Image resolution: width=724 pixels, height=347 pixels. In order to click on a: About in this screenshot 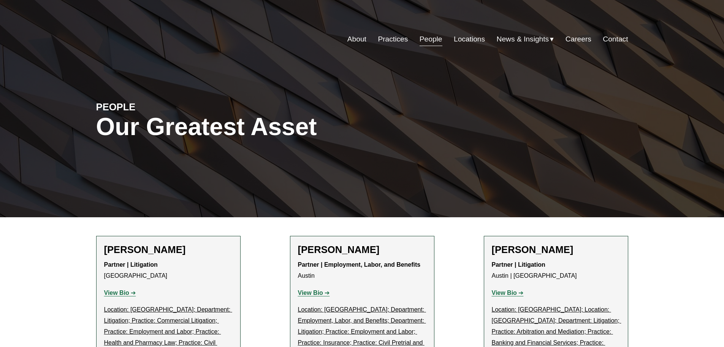, I will do `click(357, 39)`.